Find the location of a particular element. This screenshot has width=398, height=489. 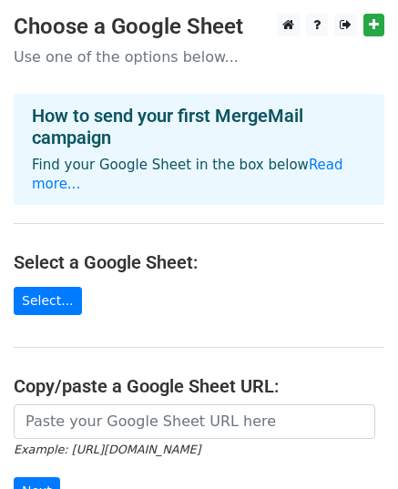

h4: Copy/paste a Google Sheet URL: is located at coordinates (198, 386).